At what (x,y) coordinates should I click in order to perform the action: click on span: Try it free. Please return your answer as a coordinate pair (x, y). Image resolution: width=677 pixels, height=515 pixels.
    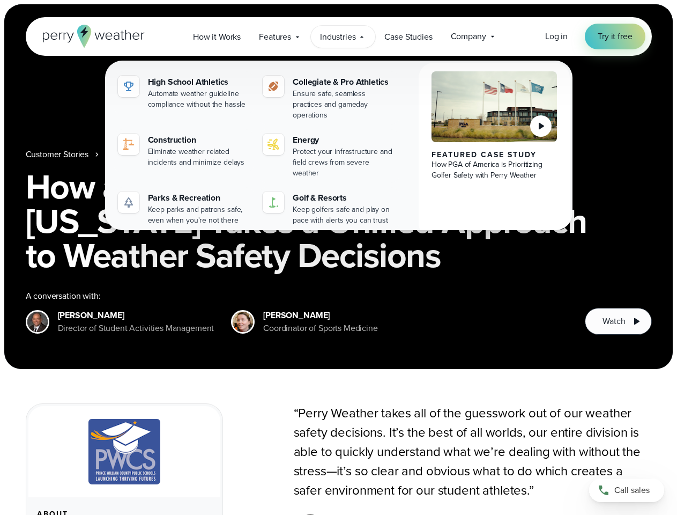
    Looking at the image, I should click on (615, 36).